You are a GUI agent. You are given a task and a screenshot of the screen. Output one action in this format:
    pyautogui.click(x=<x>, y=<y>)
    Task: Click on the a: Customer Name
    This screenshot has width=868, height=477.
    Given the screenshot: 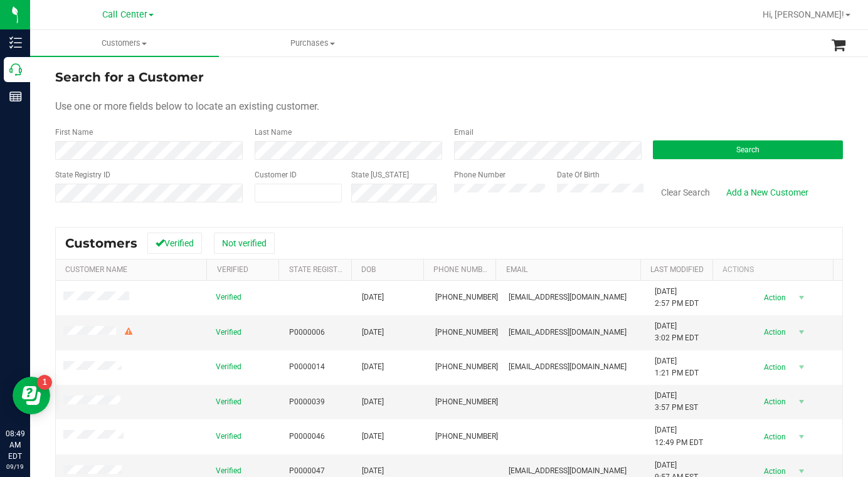 What is the action you would take?
    pyautogui.click(x=96, y=270)
    